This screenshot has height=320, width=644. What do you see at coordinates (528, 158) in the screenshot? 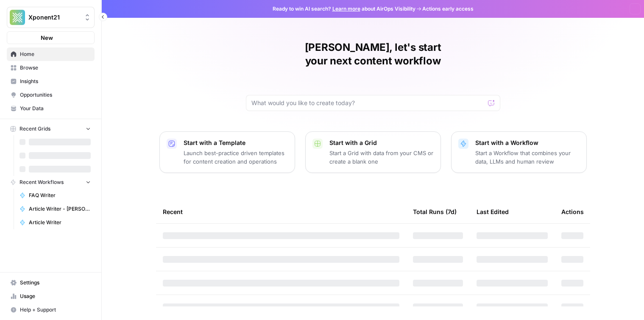
I see `p: Start a Workflow that combines your data, LLMs and human review` at bounding box center [528, 158].